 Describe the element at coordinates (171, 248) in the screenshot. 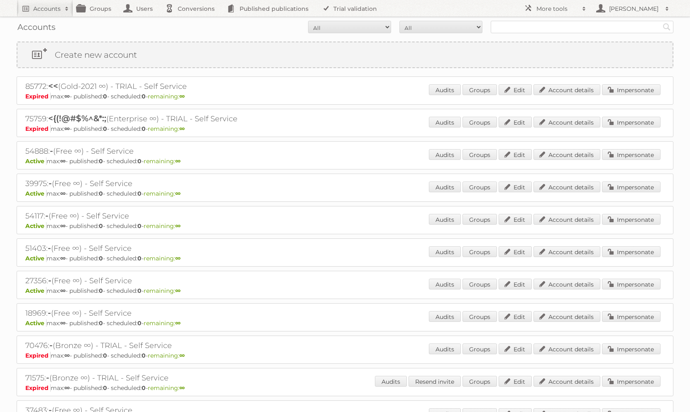

I see `h2: 51403: (Free ∞) - Self Service` at that location.